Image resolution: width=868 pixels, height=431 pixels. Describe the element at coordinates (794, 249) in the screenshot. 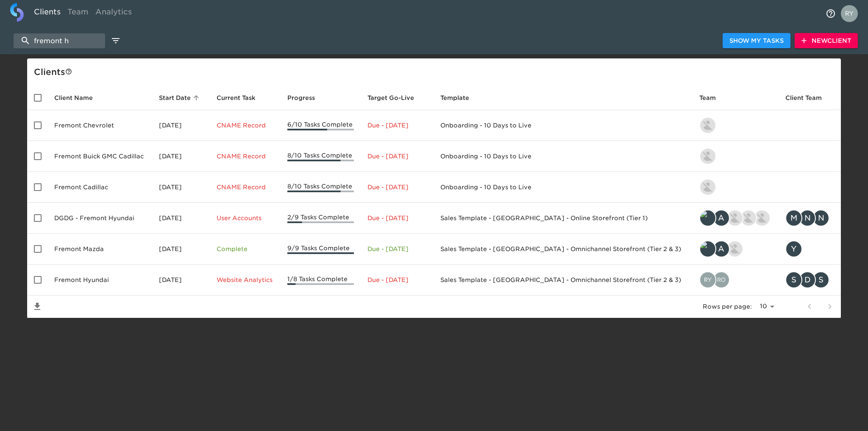

I see `div: Y` at that location.